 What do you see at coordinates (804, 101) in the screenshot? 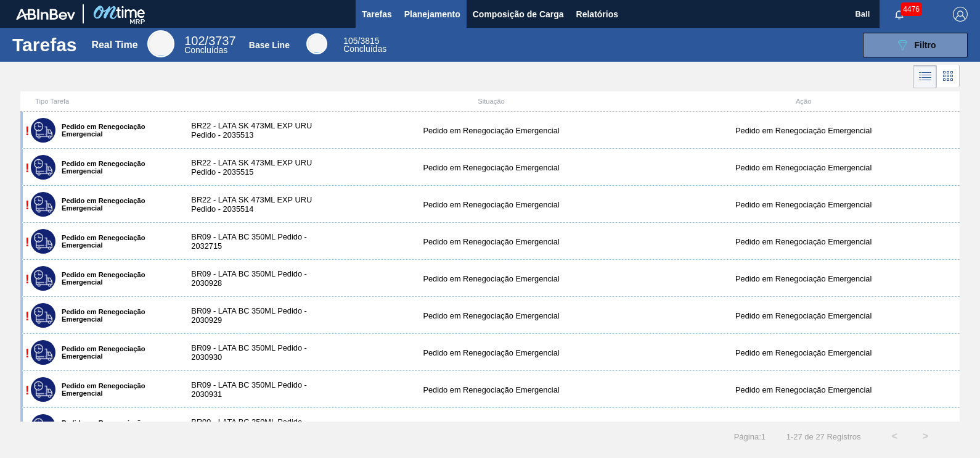
I see `div: Ação` at bounding box center [804, 101].